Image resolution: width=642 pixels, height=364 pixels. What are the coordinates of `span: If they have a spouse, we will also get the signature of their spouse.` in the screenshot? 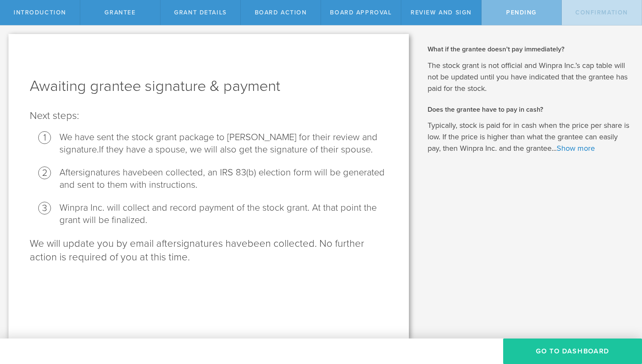 It's located at (235, 149).